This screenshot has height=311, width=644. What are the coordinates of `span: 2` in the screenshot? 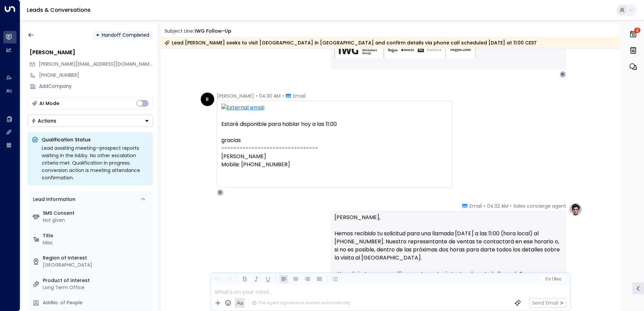 It's located at (637, 30).